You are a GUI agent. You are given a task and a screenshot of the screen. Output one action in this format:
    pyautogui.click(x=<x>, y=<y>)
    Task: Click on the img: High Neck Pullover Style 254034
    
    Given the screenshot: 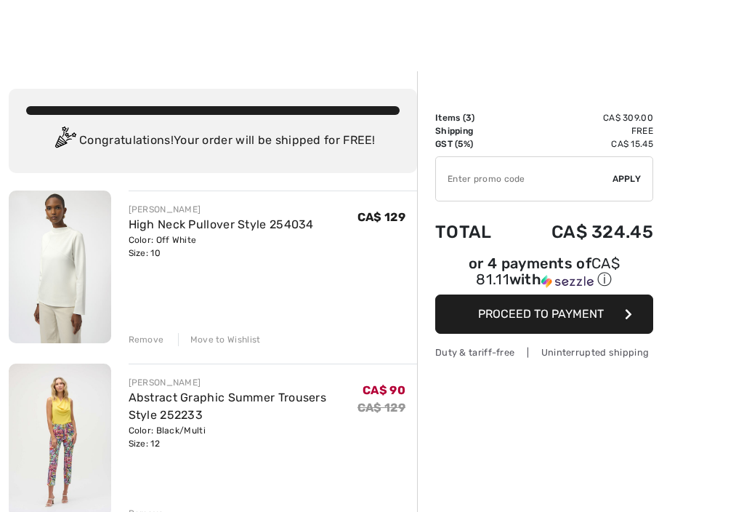 What is the action you would take?
    pyautogui.click(x=60, y=267)
    